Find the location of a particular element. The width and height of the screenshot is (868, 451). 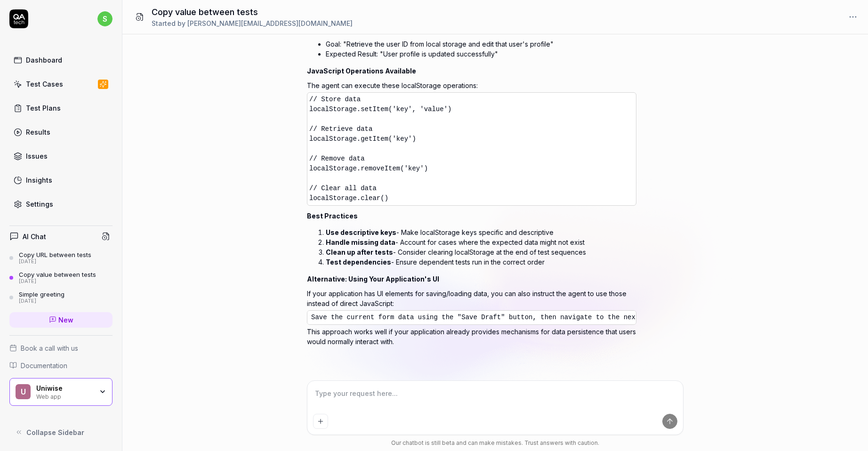

span: U is located at coordinates (23, 391).